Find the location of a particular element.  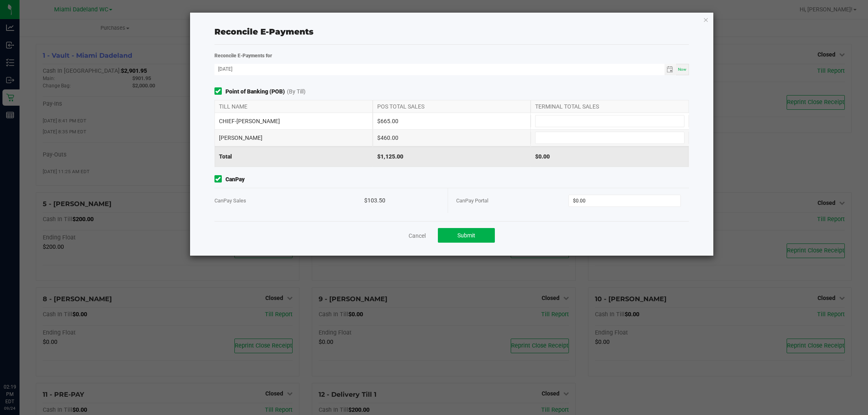

div: TERMINAL TOTAL SALES is located at coordinates (609, 106).